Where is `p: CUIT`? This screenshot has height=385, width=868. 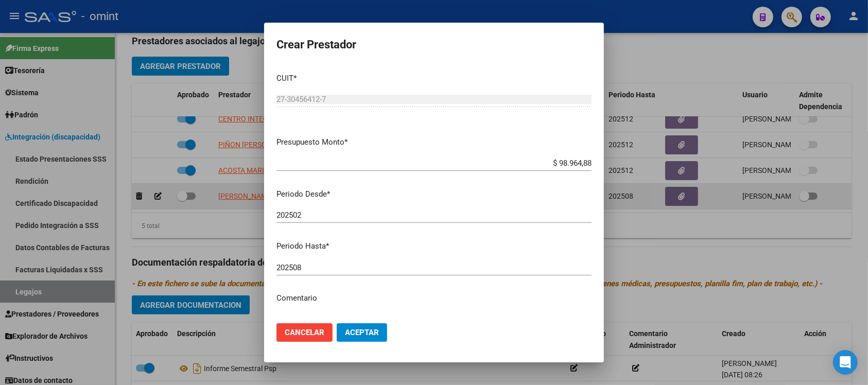
p: CUIT is located at coordinates (434, 78).